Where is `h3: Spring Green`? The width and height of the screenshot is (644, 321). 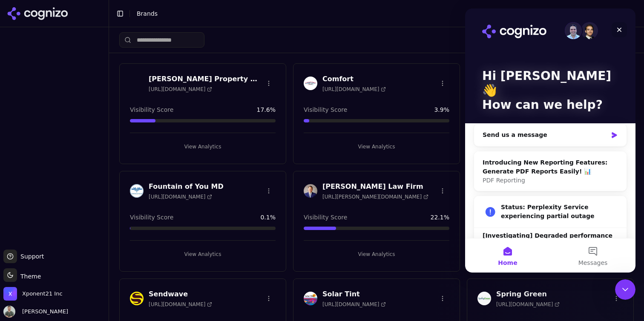 h3: Spring Green is located at coordinates (527, 295).